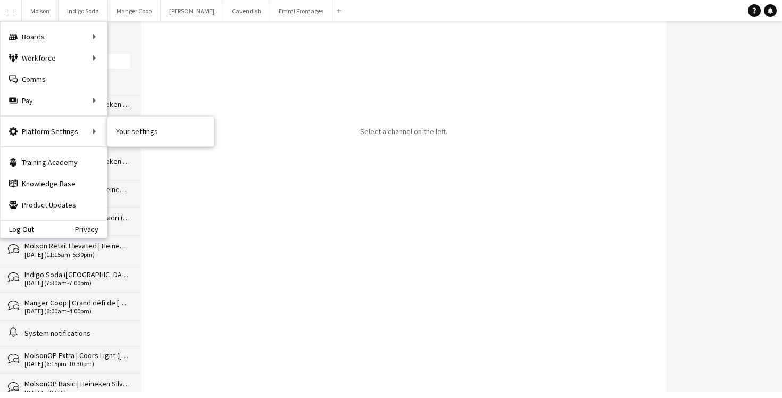 Image resolution: width=782 pixels, height=398 pixels. What do you see at coordinates (54, 162) in the screenshot?
I see `a: Training Academy` at bounding box center [54, 162].